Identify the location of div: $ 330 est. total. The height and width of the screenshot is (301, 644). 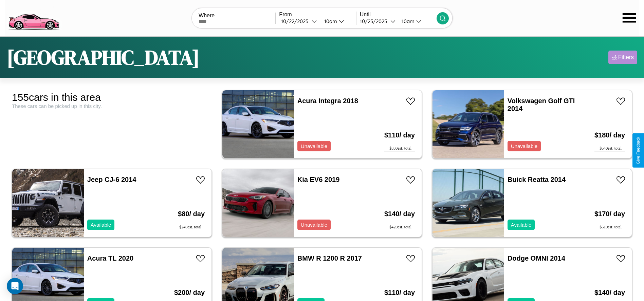
(400, 149).